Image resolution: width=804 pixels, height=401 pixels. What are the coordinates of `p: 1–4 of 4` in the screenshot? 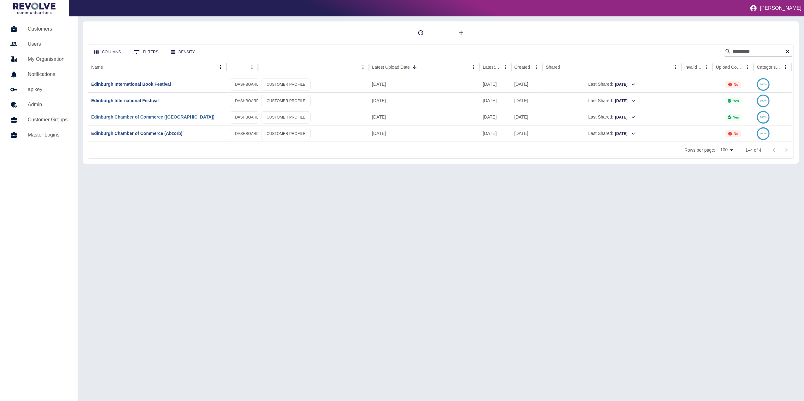 It's located at (753, 150).